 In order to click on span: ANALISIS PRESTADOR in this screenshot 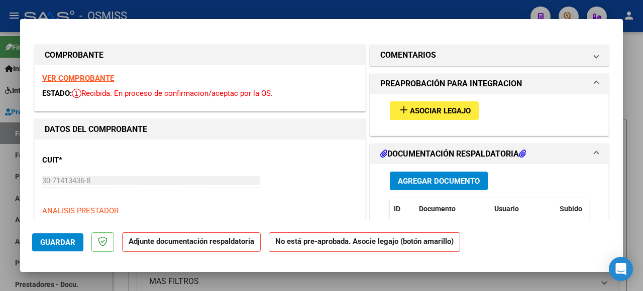, I will do `click(80, 211)`.